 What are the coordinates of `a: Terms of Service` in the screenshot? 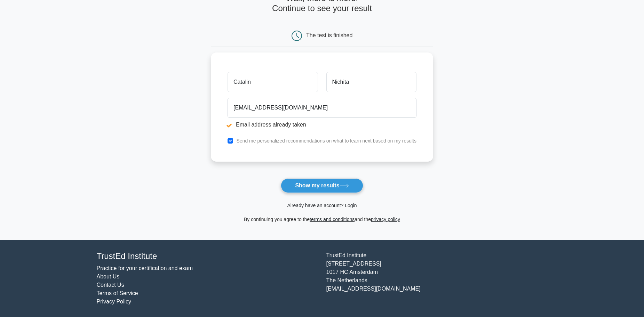 It's located at (117, 293).